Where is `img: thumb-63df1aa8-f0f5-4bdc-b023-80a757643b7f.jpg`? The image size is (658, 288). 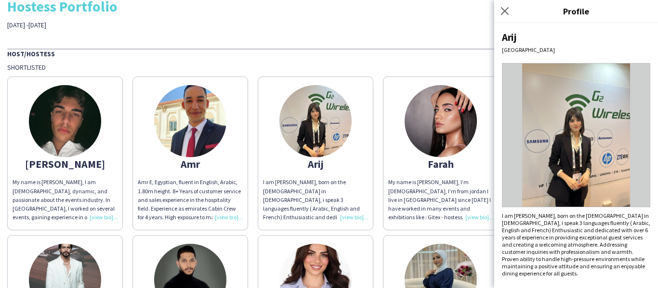
img: thumb-63df1aa8-f0f5-4bdc-b023-80a757643b7f.jpg is located at coordinates (315, 121).